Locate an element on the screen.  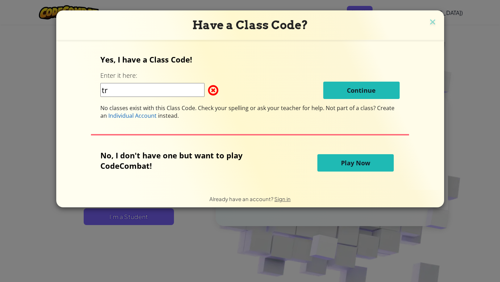
img: close icon is located at coordinates (433, 23).